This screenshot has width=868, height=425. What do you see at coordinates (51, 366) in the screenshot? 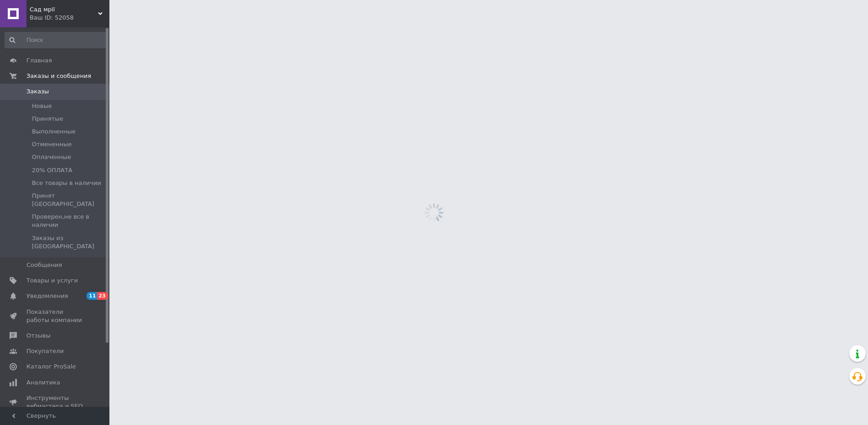
I see `span: Каталог ProSale` at bounding box center [51, 366].